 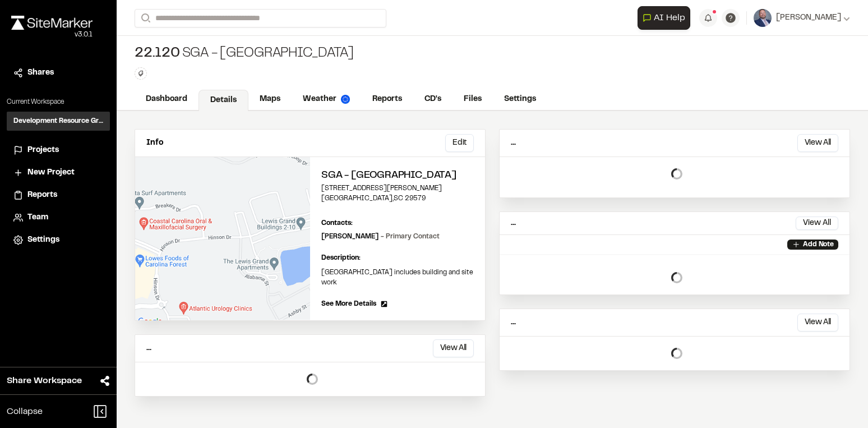 What do you see at coordinates (52, 35) in the screenshot?
I see `div: Oh geez...please don't...` at bounding box center [52, 35].